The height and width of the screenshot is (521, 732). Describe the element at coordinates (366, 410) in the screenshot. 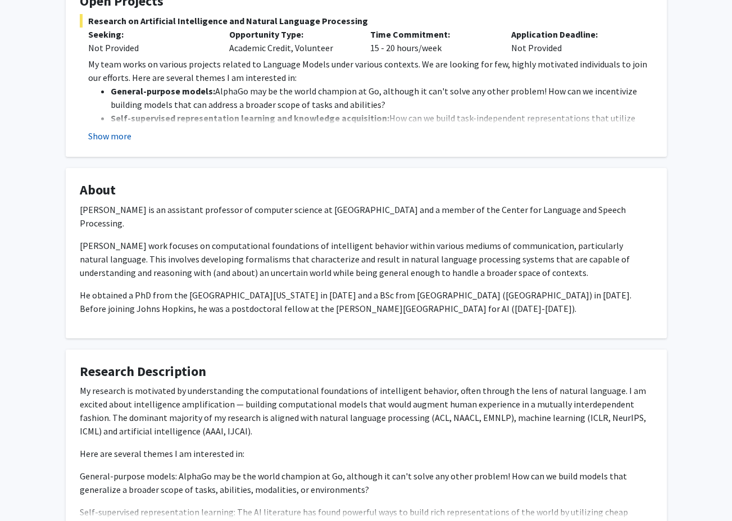

I see `p: My research is motivated by understanding the computational foundations of intelligent behavior, ...` at that location.